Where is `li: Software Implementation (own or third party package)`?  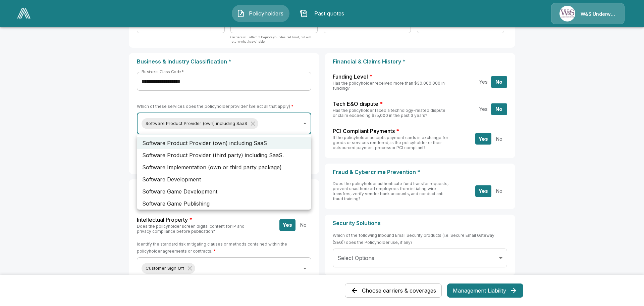
li: Software Implementation (own or third party package) is located at coordinates (224, 167).